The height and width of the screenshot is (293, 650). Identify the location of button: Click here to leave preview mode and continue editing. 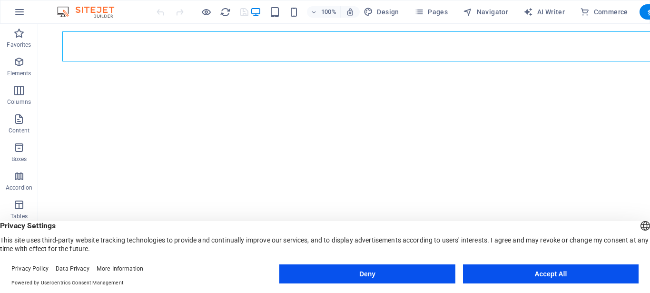
(206, 12).